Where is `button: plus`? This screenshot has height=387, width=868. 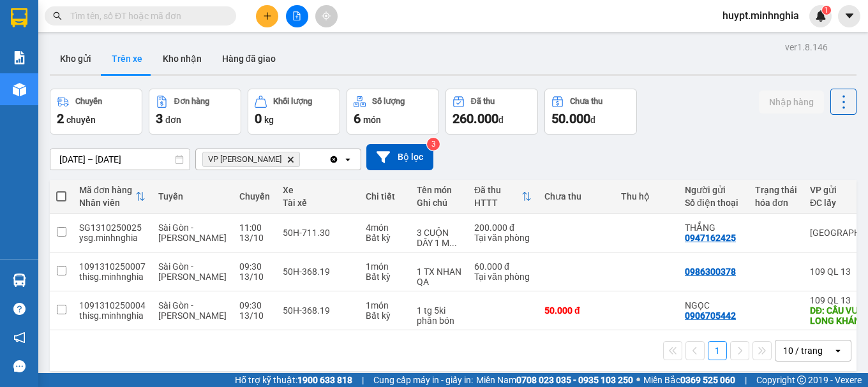
button: plus is located at coordinates (266, 16).